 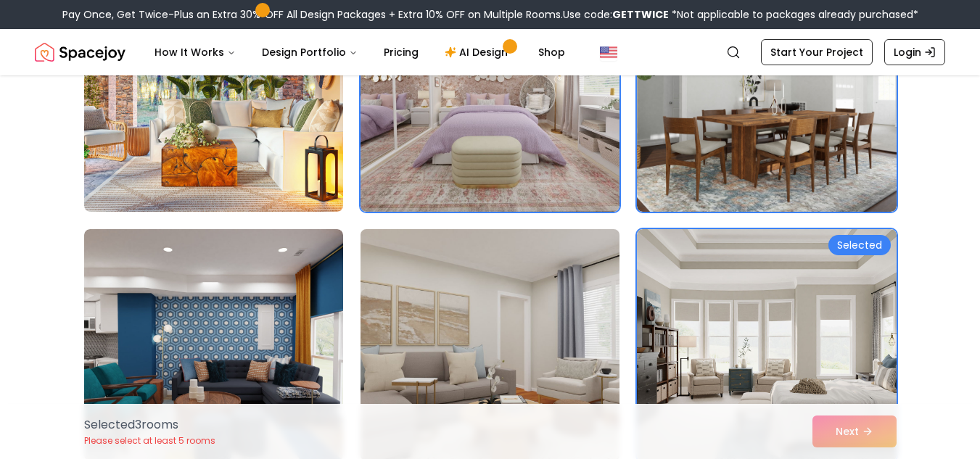 I want to click on a: Login, so click(x=915, y=52).